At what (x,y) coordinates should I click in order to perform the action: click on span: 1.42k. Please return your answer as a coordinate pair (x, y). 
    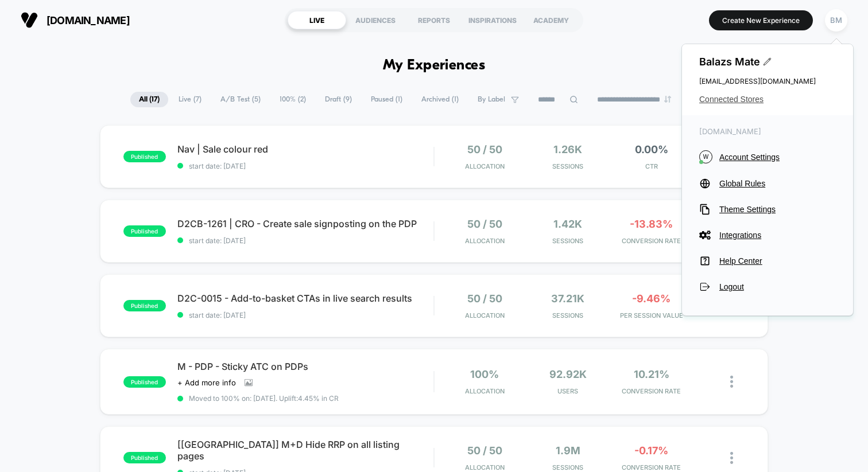
    Looking at the image, I should click on (568, 224).